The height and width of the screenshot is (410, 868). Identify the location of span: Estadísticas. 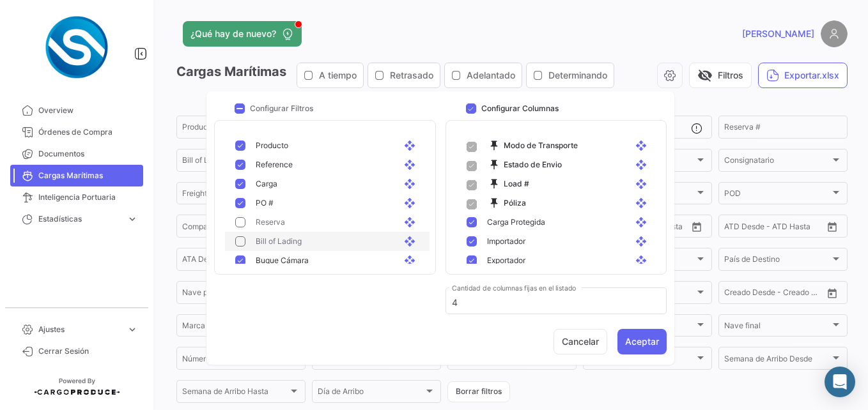
(79, 219).